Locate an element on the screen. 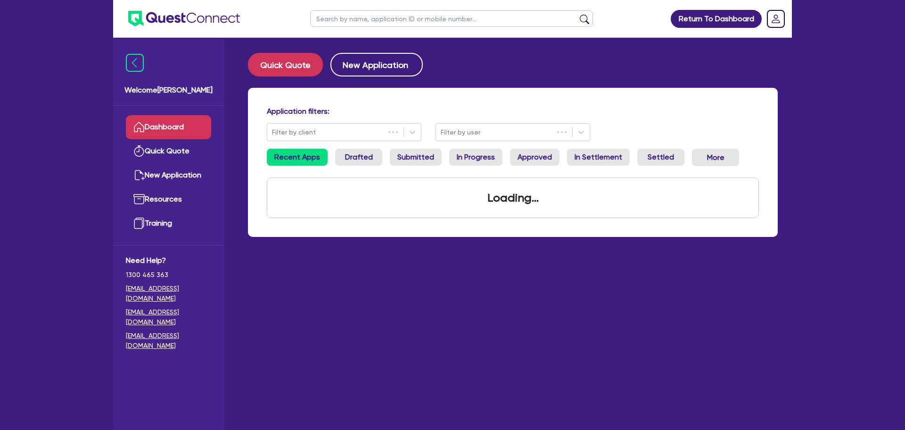 The height and width of the screenshot is (430, 905). a: Training is located at coordinates (168, 223).